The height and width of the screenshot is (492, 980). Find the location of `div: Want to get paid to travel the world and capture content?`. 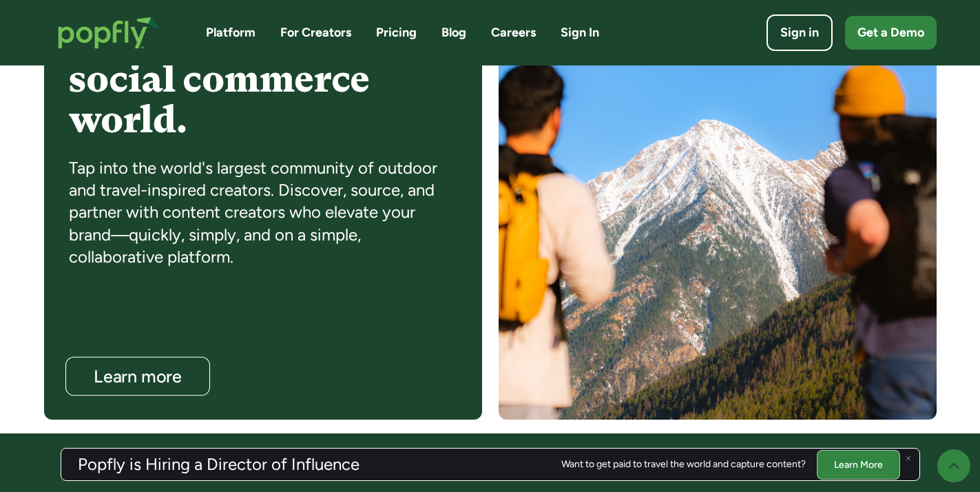

div: Want to get paid to travel the world and capture content? is located at coordinates (683, 464).